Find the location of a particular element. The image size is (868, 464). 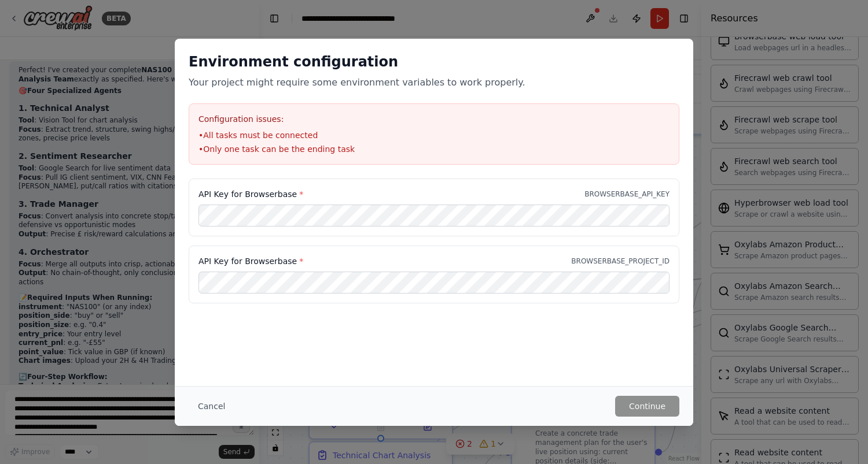

p: Your project might require some environment variables to work properly. is located at coordinates (434, 83).